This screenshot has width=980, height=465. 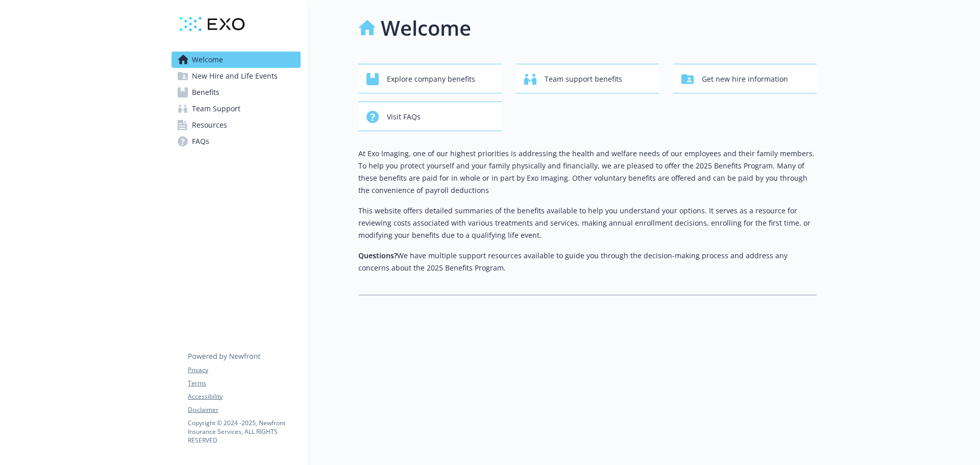 I want to click on a: FAQs, so click(x=236, y=141).